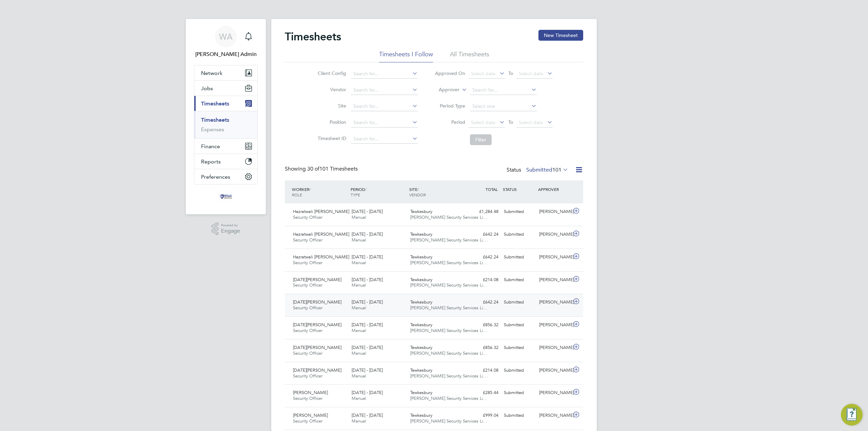 The image size is (868, 431). I want to click on span: VENDOR, so click(417, 195).